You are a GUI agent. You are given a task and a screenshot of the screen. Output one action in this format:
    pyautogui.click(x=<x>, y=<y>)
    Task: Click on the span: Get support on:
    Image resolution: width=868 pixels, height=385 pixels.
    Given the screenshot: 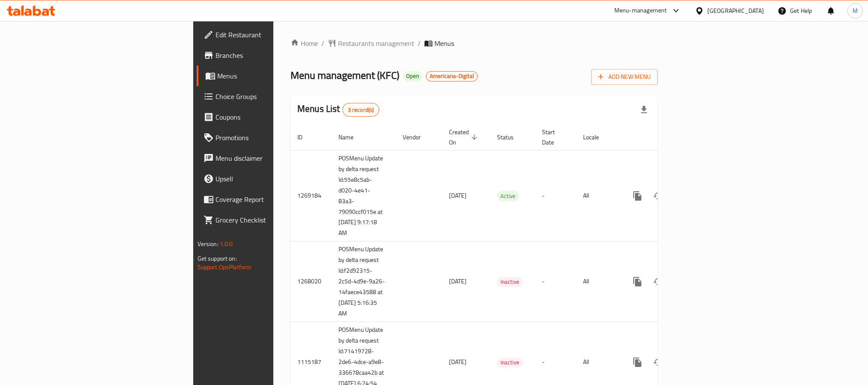 What is the action you would take?
    pyautogui.click(x=217, y=258)
    